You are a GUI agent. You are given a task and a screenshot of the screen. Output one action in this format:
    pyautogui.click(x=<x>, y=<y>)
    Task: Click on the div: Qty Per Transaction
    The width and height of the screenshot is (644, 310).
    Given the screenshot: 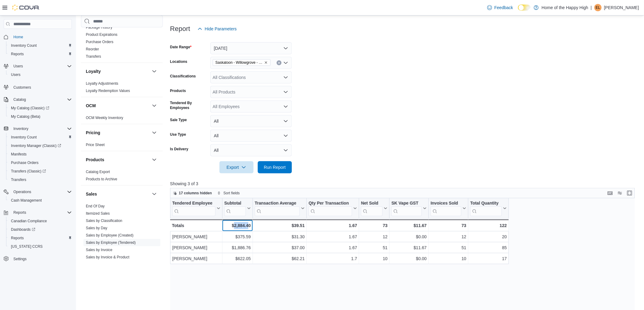 What is the action you would take?
    pyautogui.click(x=330, y=209)
    